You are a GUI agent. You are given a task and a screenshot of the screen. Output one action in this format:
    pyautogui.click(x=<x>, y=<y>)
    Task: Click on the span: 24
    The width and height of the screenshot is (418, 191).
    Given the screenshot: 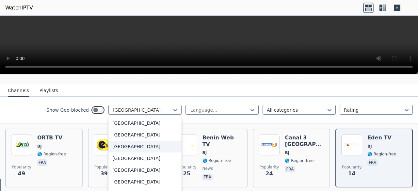 What is the action you would take?
    pyautogui.click(x=269, y=174)
    